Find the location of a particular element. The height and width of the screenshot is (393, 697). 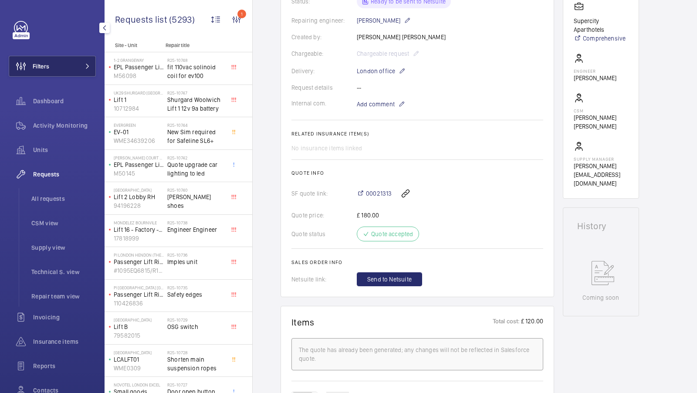

span: Requests is located at coordinates (64, 174).